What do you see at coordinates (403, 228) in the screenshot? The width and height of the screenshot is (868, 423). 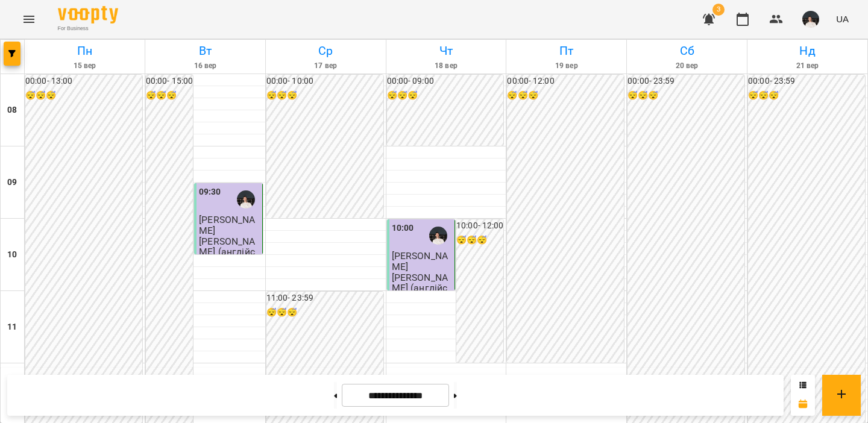 I see `label: 10:00` at bounding box center [403, 228].